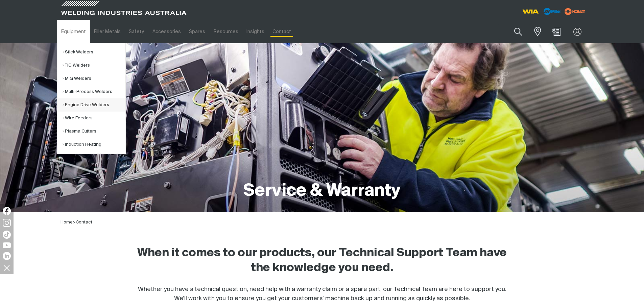 The image size is (644, 308). I want to click on img: Instagram, so click(6, 223).